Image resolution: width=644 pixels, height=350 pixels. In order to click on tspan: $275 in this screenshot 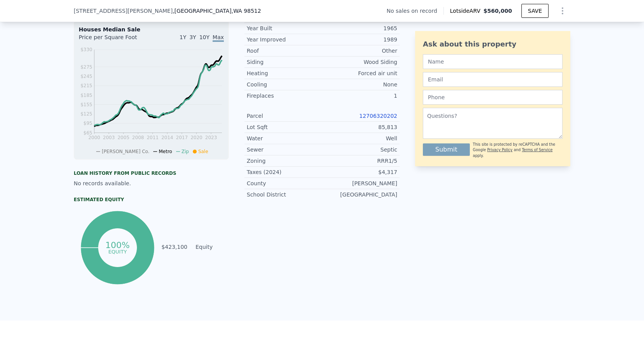, I will do `click(86, 67)`.